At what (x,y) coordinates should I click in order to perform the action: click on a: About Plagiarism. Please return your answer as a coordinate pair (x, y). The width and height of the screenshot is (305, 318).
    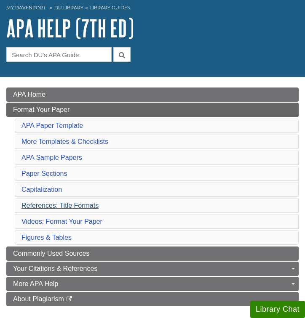
    Looking at the image, I should click on (152, 299).